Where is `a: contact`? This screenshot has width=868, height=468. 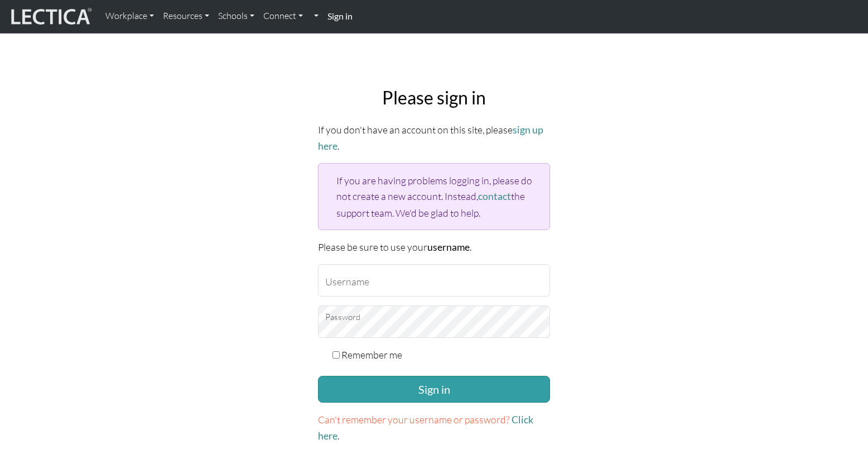
a: contact is located at coordinates (494, 196).